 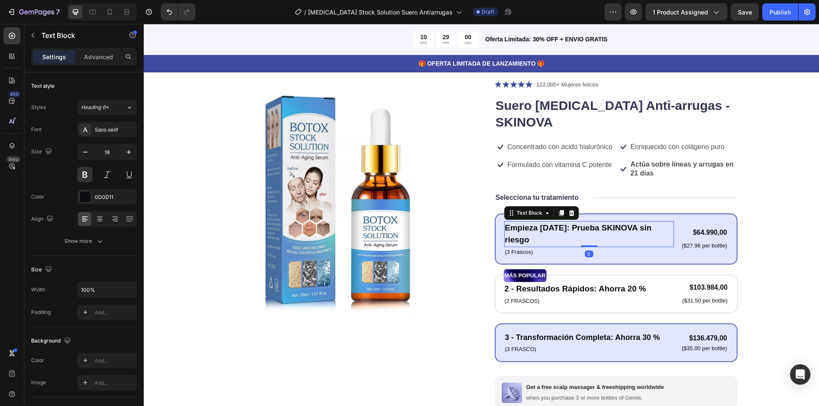 I want to click on p: Advanced, so click(x=99, y=57).